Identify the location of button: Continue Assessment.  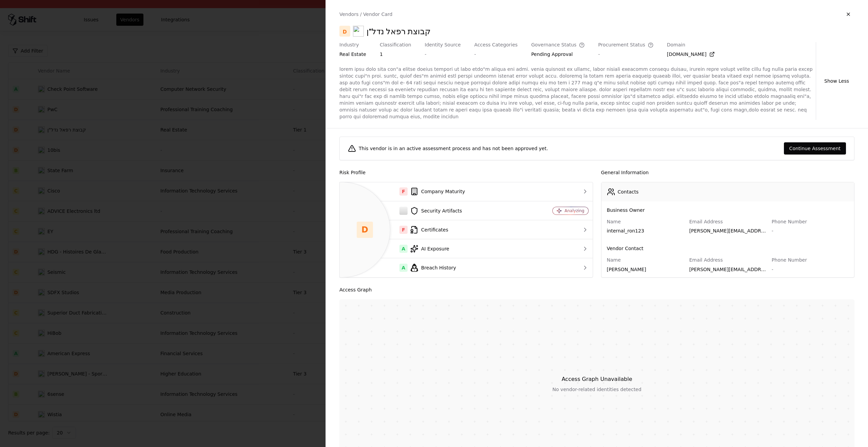
(815, 149).